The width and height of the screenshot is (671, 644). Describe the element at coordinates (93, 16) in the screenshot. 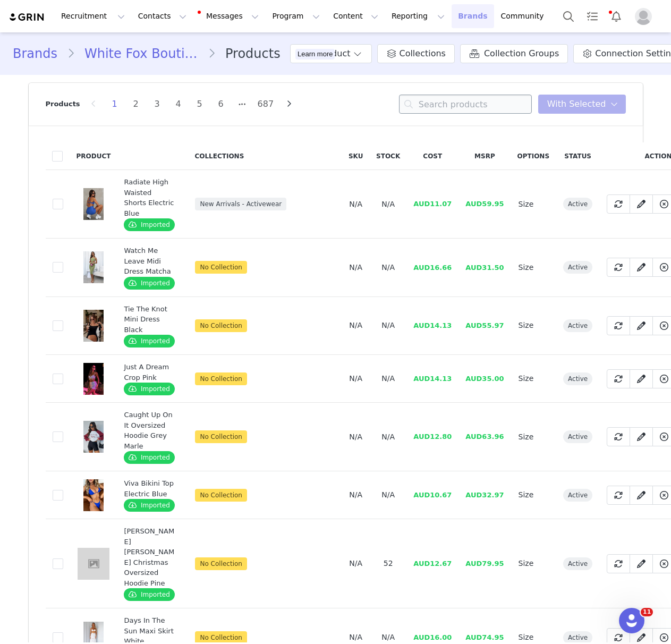

I see `button: Recruitment` at that location.